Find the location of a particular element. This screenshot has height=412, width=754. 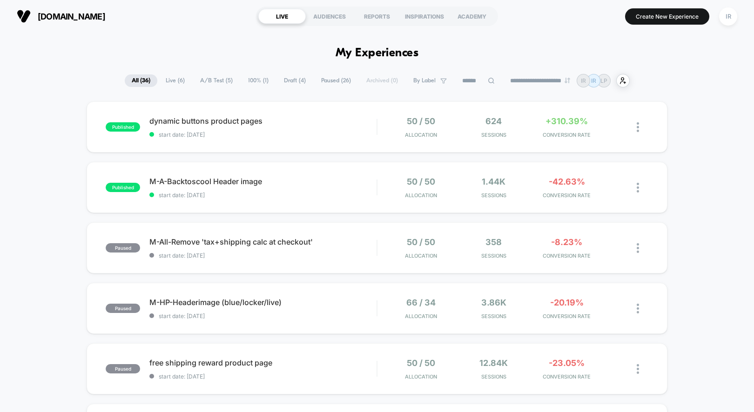

span: free shipping reward product page is located at coordinates (263, 363).